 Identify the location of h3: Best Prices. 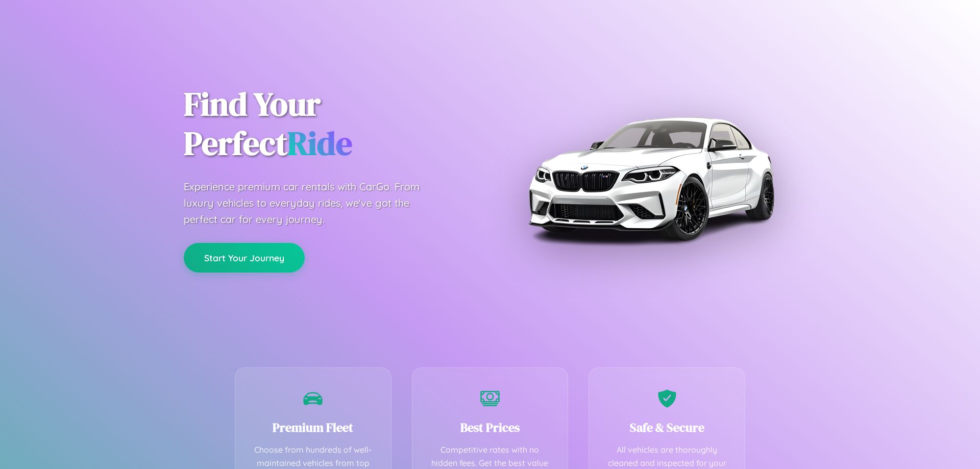
(490, 427).